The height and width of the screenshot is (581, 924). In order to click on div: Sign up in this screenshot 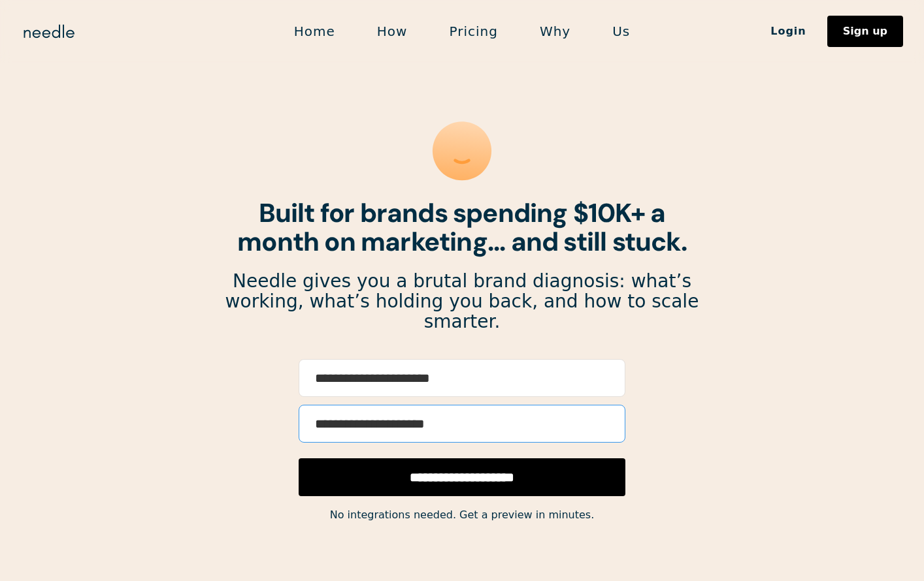, I will do `click(865, 31)`.